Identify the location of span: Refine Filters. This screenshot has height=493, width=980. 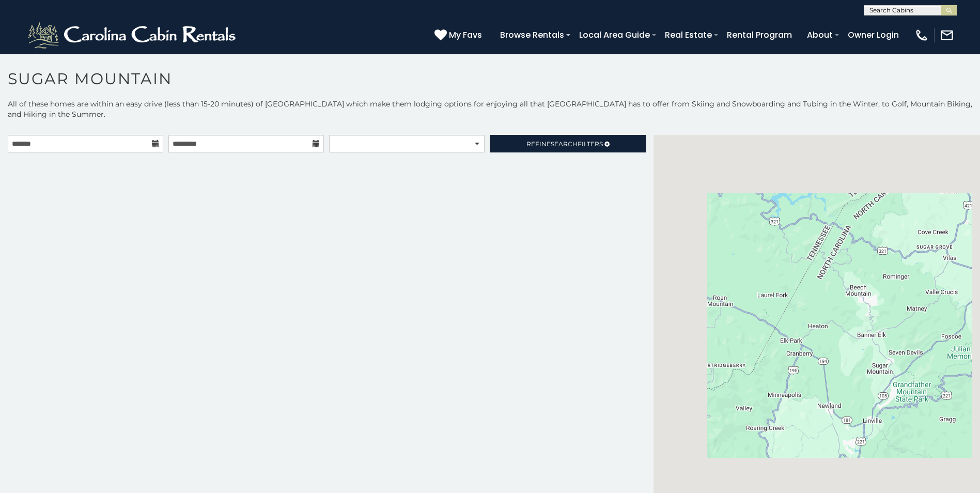
(564, 144).